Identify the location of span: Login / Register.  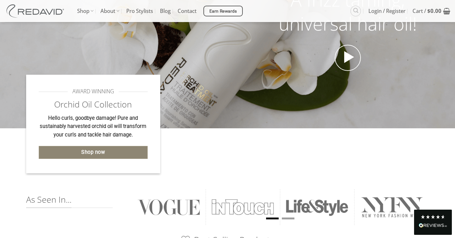
(387, 11).